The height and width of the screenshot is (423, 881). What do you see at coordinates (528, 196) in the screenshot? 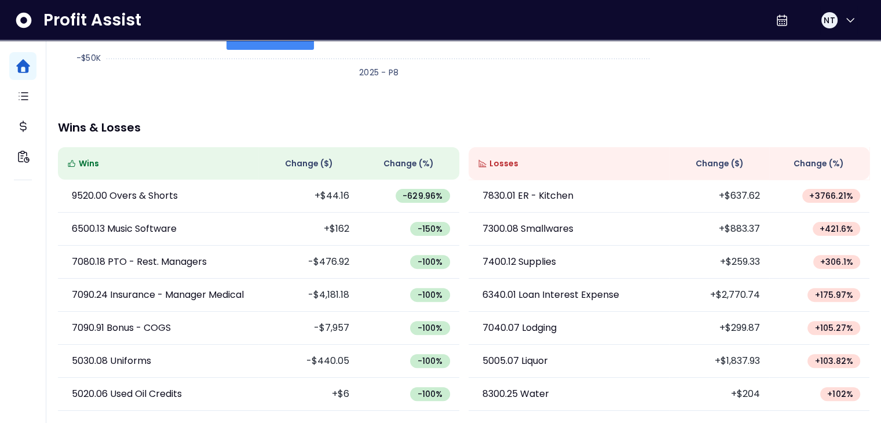
I see `p: 7830.01 ER - Kitchen` at bounding box center [528, 196].